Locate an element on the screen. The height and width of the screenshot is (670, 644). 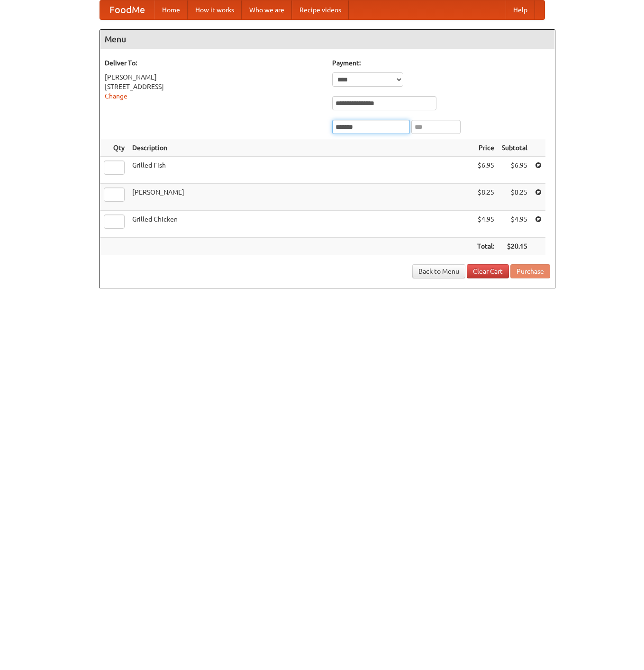
a: Back to Menu is located at coordinates (439, 272).